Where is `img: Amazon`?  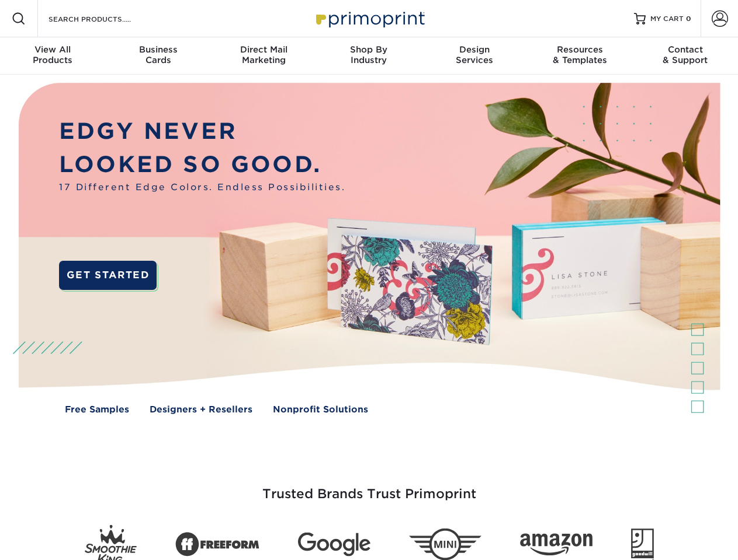 img: Amazon is located at coordinates (556, 545).